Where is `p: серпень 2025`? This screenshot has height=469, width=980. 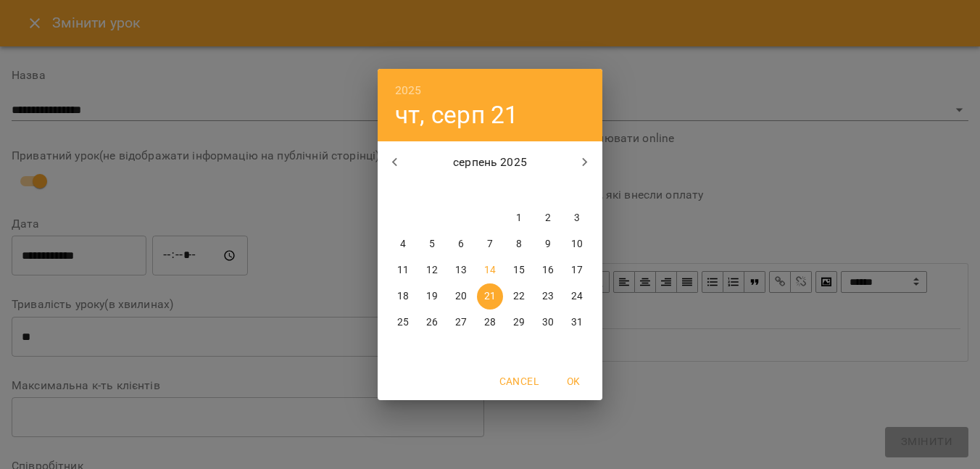
p: серпень 2025 is located at coordinates (490, 163).